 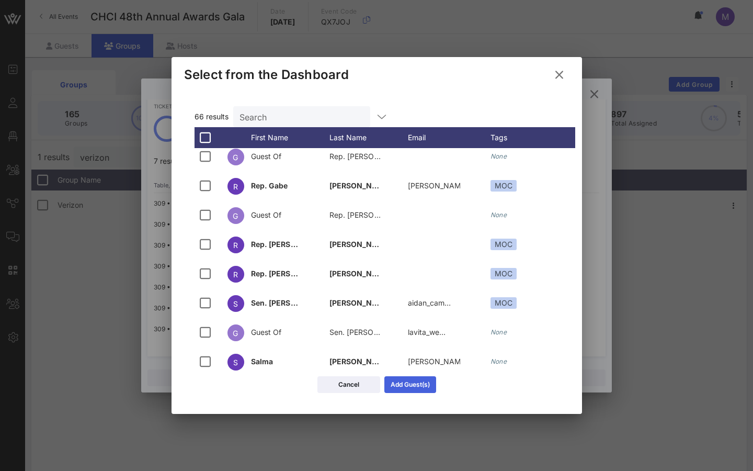 What do you see at coordinates (429, 303) in the screenshot?
I see `p: aidan_cam…` at bounding box center [429, 303].